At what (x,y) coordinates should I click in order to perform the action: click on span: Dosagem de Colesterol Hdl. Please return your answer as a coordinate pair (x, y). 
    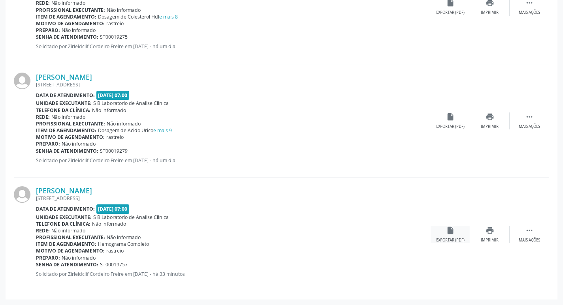
    Looking at the image, I should click on (138, 17).